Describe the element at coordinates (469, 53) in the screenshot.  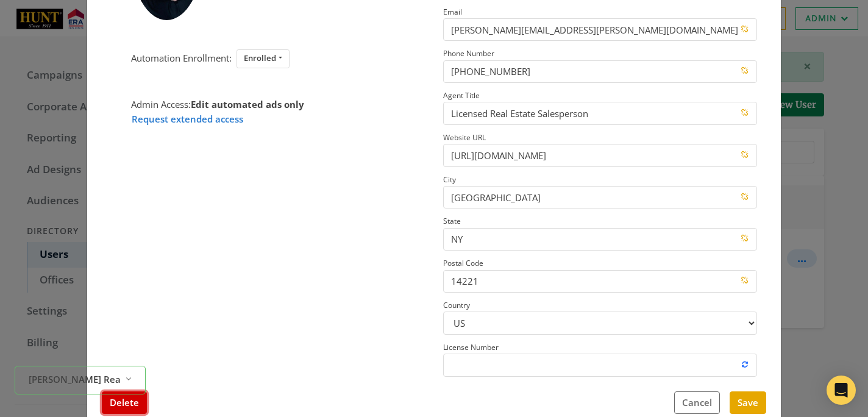
I see `small: Phone Number` at that location.